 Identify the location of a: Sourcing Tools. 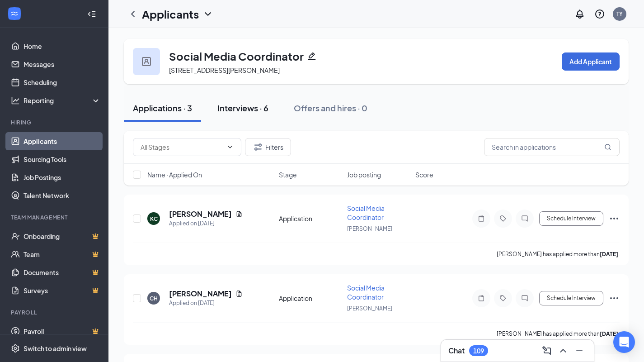
(62, 159).